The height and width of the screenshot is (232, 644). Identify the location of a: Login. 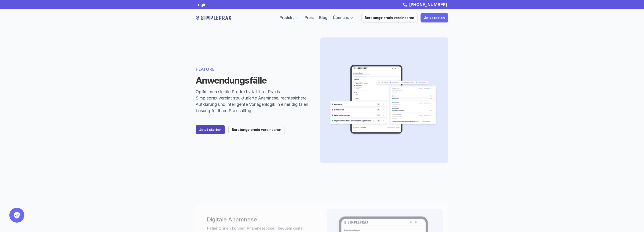
(201, 5).